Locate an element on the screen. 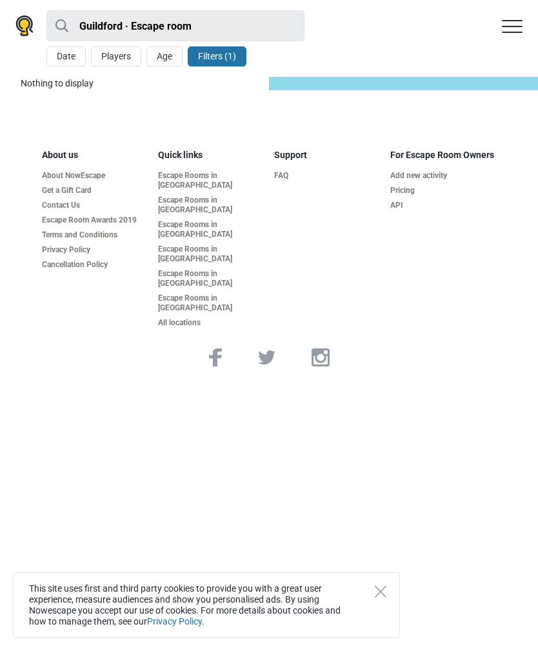  button: Age is located at coordinates (165, 56).